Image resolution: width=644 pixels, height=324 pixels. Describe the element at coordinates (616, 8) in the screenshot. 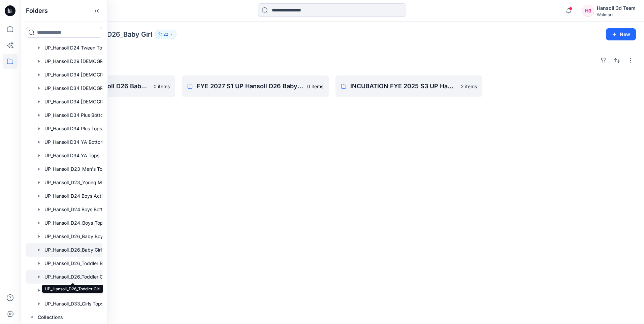

I see `div: Hansoll 3d Team` at that location.